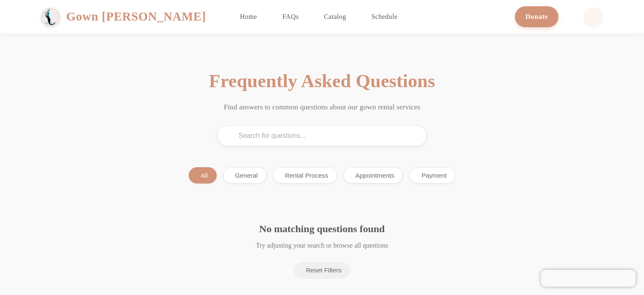  What do you see at coordinates (204, 175) in the screenshot?
I see `span: All` at bounding box center [204, 175].